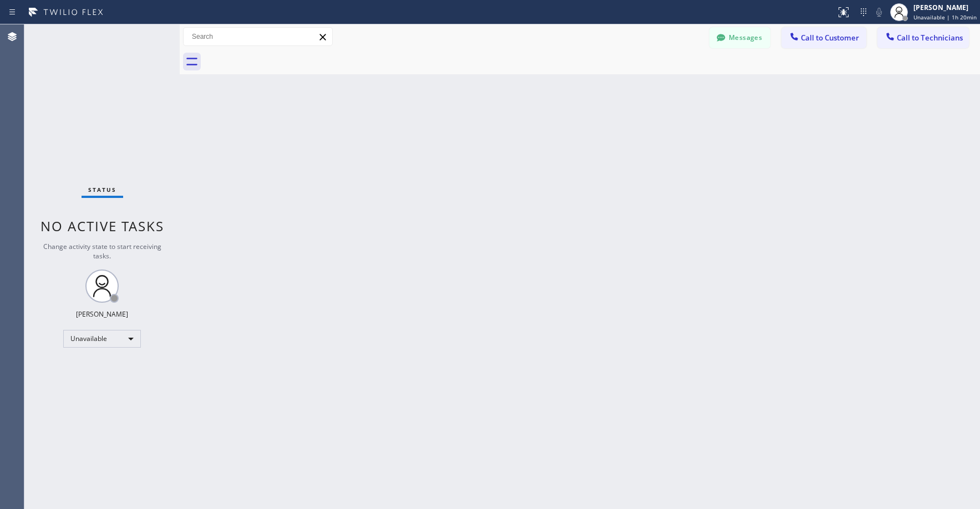  What do you see at coordinates (829, 38) in the screenshot?
I see `span: Call to Customer` at bounding box center [829, 38].